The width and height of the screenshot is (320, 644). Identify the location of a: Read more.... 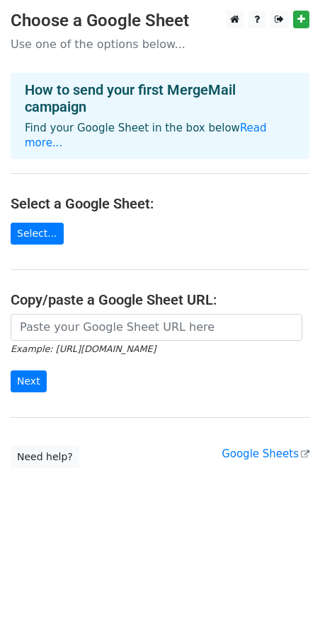
(146, 135).